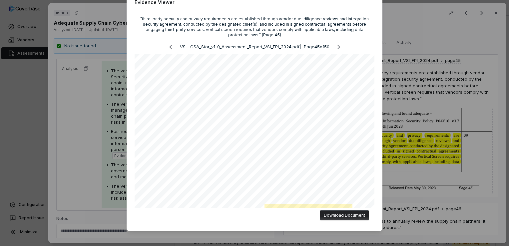 This screenshot has width=509, height=246. Describe the element at coordinates (170, 47) in the screenshot. I see `button: Previous page` at that location.